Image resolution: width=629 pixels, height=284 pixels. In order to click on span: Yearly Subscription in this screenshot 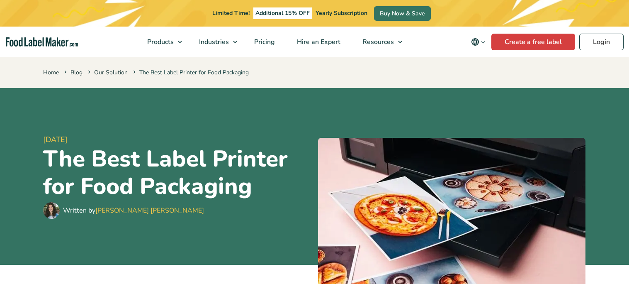, I will do `click(341, 13)`.